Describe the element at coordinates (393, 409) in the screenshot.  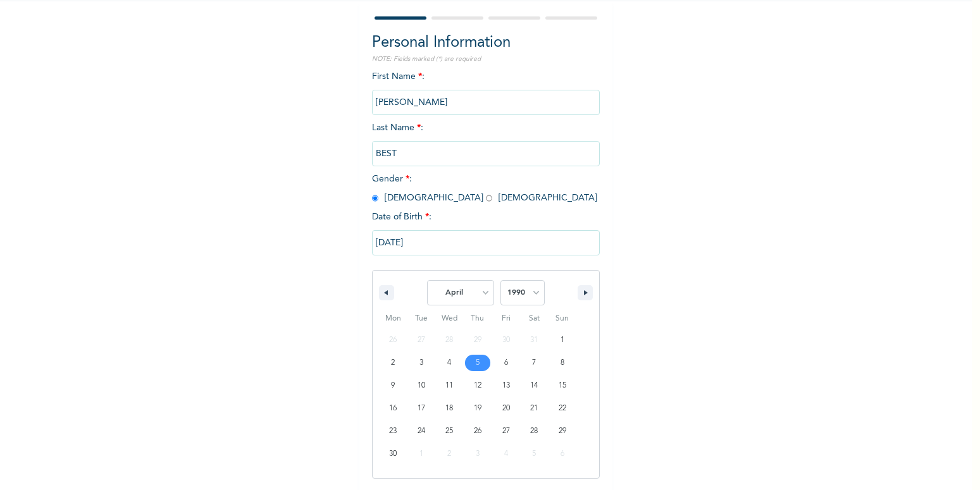
I see `span: 16` at that location.